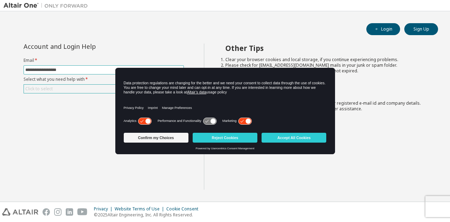  What do you see at coordinates (104, 209) in the screenshot?
I see `div: Privacy` at bounding box center [104, 209].